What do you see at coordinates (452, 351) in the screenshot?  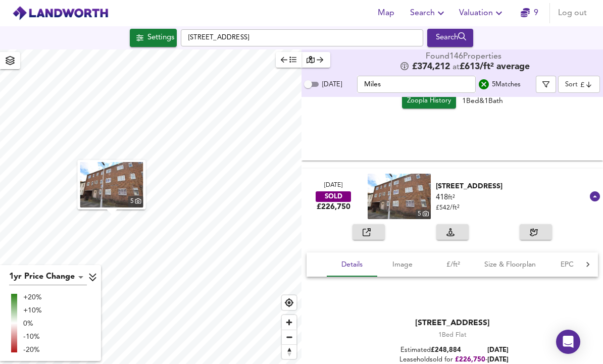 I see `div: Estimated` at bounding box center [452, 351].